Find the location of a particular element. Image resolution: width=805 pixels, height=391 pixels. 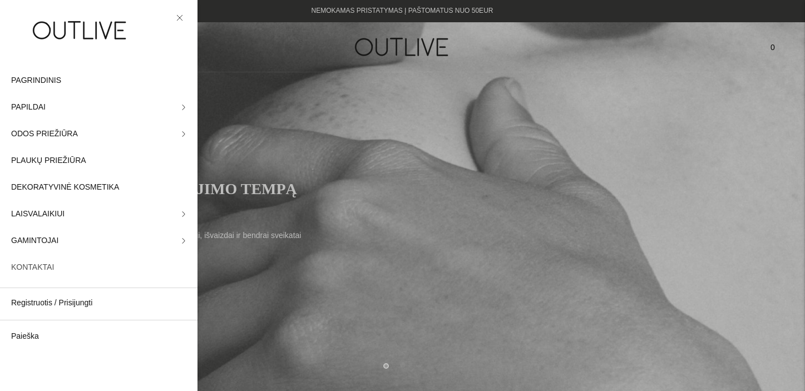

span: KONTAKTAI is located at coordinates (32, 267).